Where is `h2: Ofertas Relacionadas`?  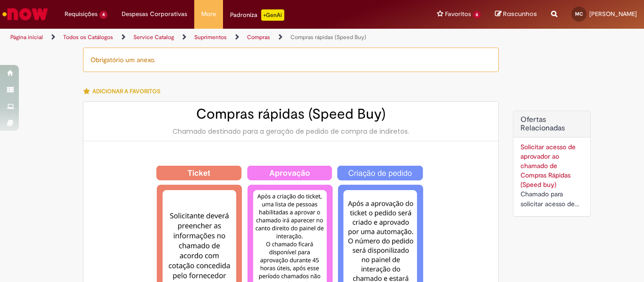
h2: Ofertas Relacionadas is located at coordinates (552, 124).